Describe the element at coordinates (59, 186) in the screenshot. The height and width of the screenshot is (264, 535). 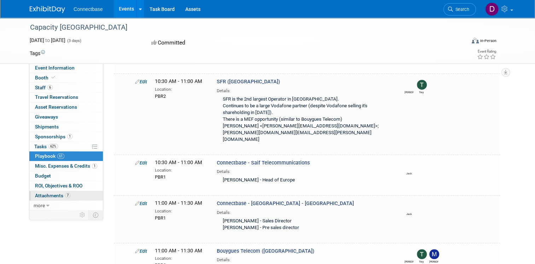
I see `span: ROI, Objectives & ROO` at that location.